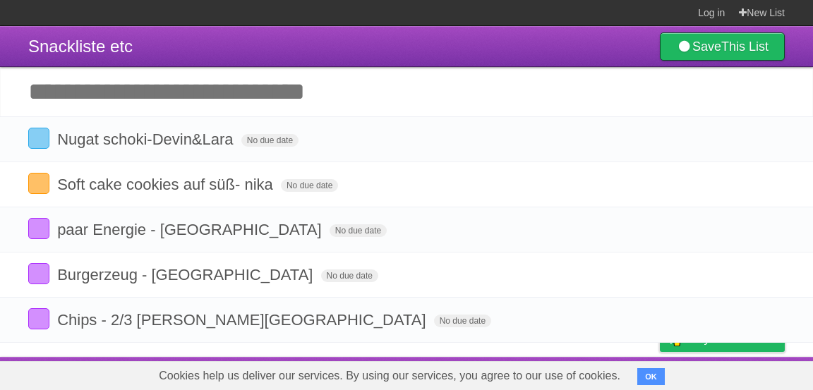 This screenshot has height=390, width=813. I want to click on span: Buy me a coffee, so click(734, 339).